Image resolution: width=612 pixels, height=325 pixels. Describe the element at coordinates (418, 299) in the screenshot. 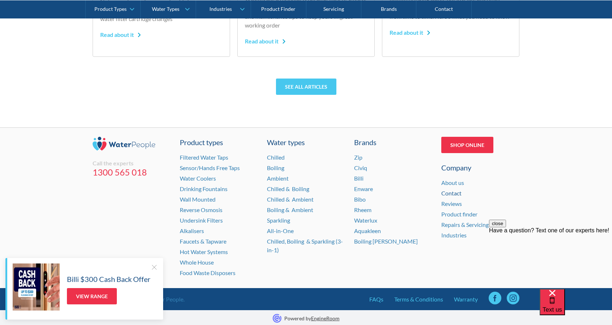

I see `a: Terms & Conditions` at that location.